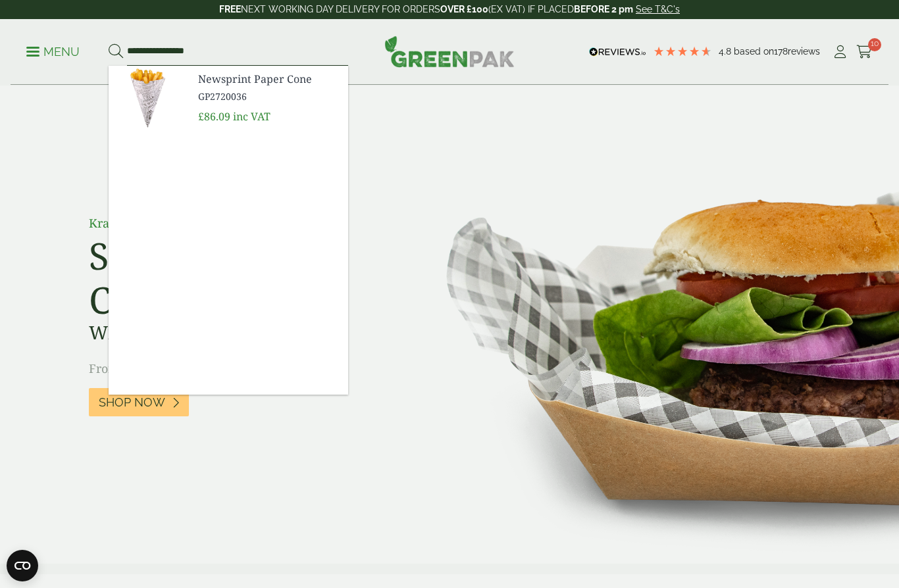  Describe the element at coordinates (840, 52) in the screenshot. I see `i: My Account` at that location.